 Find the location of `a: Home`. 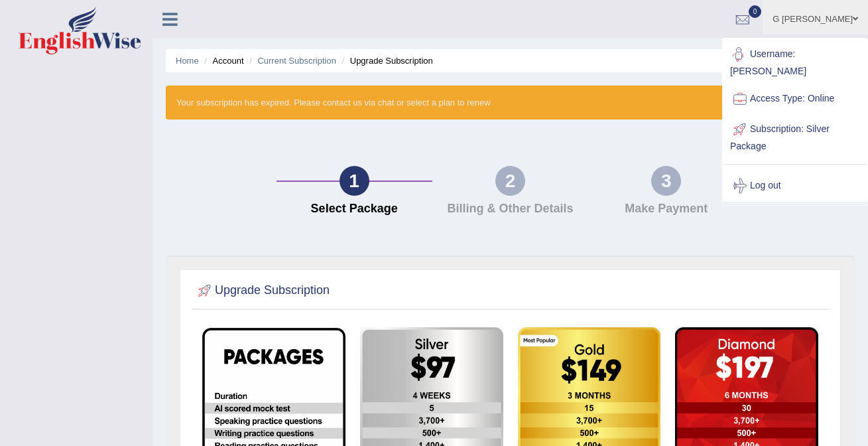

a: Home is located at coordinates (187, 60).